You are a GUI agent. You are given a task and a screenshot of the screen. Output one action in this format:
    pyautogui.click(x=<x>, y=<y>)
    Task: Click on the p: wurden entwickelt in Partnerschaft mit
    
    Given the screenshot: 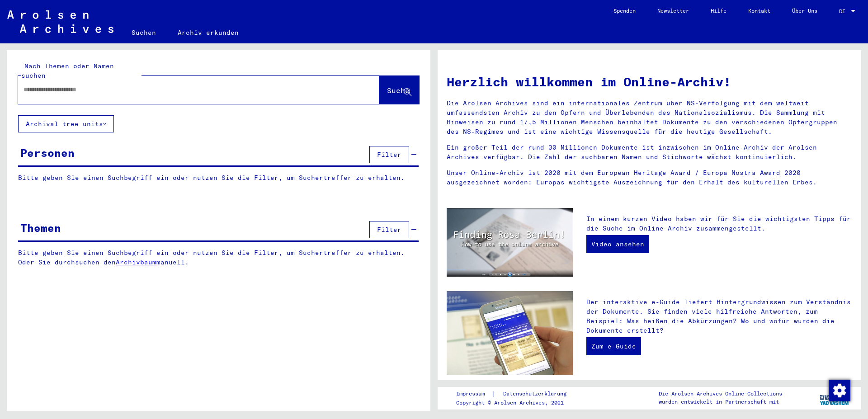 What is the action you would take?
    pyautogui.click(x=720, y=402)
    